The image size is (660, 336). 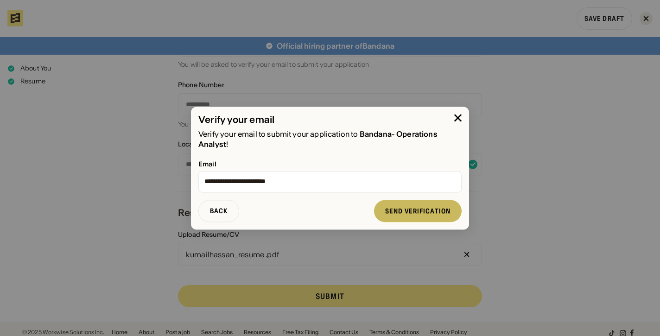 What do you see at coordinates (330, 139) in the screenshot?
I see `div: Verify your email to submit your application to - !` at bounding box center [330, 139].